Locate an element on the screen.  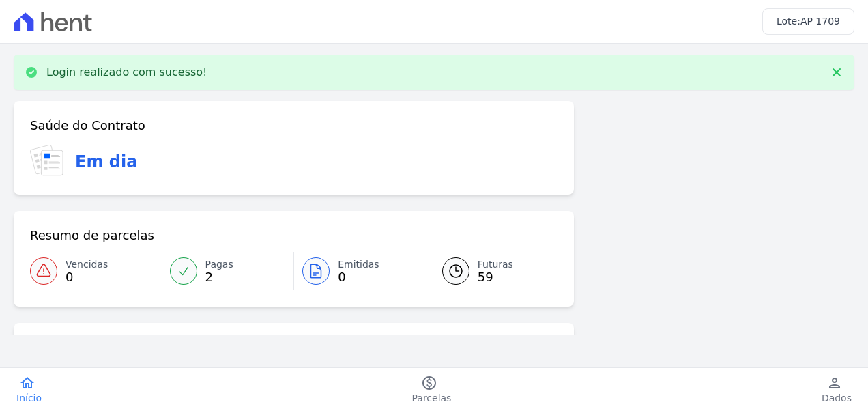
a: Emitidas 0 is located at coordinates (360, 271).